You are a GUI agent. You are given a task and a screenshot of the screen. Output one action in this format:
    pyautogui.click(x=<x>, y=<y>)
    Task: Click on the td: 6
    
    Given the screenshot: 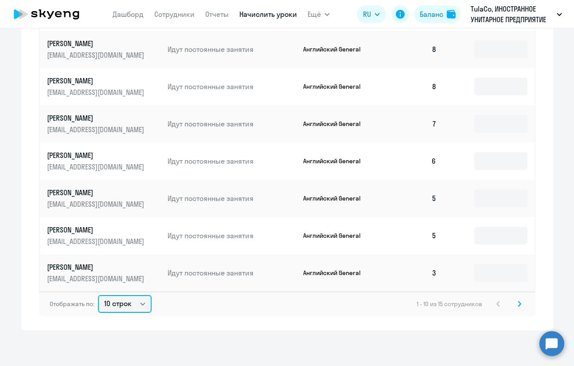 What is the action you would take?
    pyautogui.click(x=413, y=161)
    